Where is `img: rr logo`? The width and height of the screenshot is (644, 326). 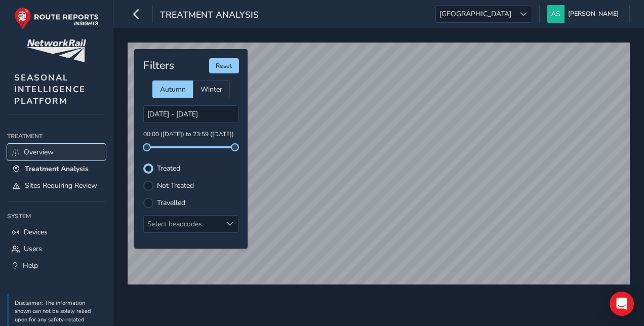 img: rr logo is located at coordinates (56, 18).